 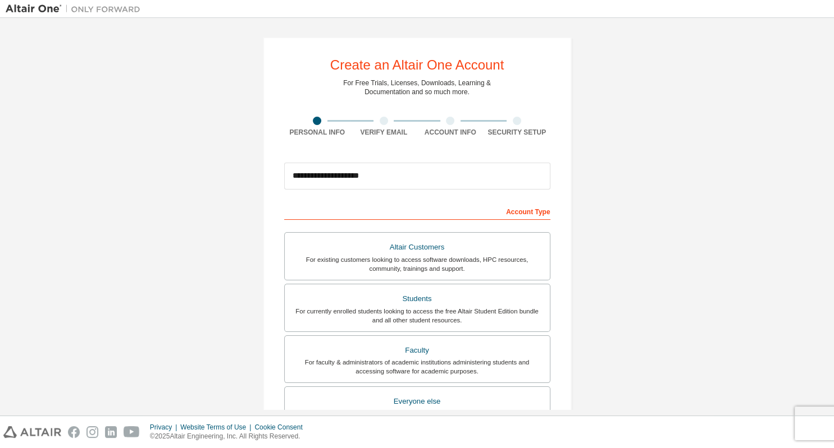 What do you see at coordinates (417, 248) in the screenshot?
I see `div: Altair Customers` at bounding box center [417, 248].